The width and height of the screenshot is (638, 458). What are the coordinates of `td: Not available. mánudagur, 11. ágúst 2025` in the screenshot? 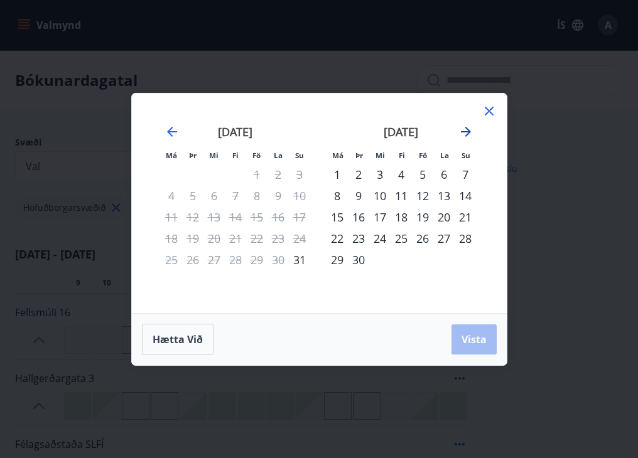 It's located at (171, 217).